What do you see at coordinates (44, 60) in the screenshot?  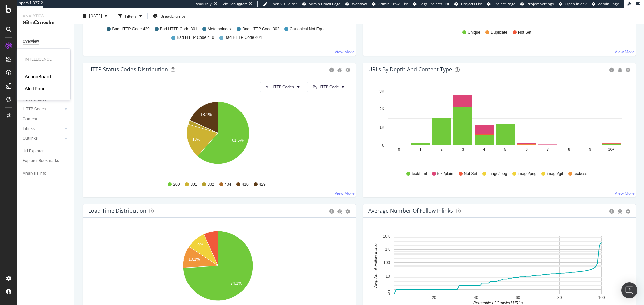 I see `div: Intelligence` at bounding box center [44, 60].